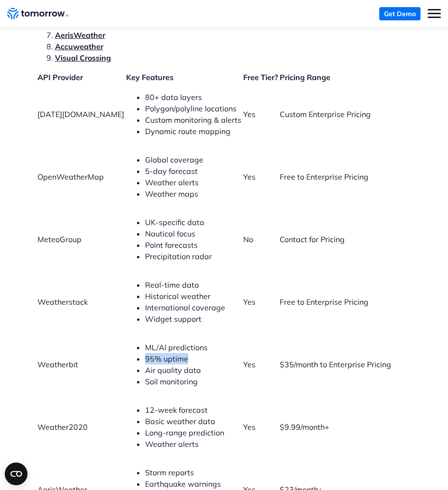 The image size is (448, 490). Describe the element at coordinates (173, 97) in the screenshot. I see `span: 80+ data layers` at that location.